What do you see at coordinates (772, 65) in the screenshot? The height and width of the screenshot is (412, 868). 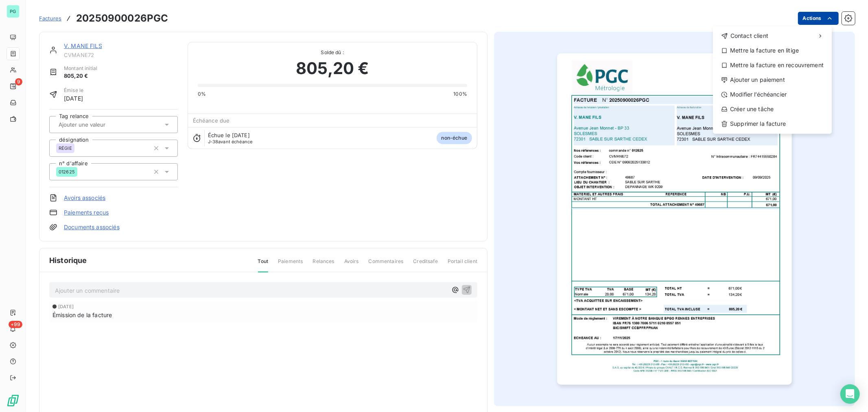 I see `div: Mettre la facture en recouvrement` at bounding box center [772, 65].